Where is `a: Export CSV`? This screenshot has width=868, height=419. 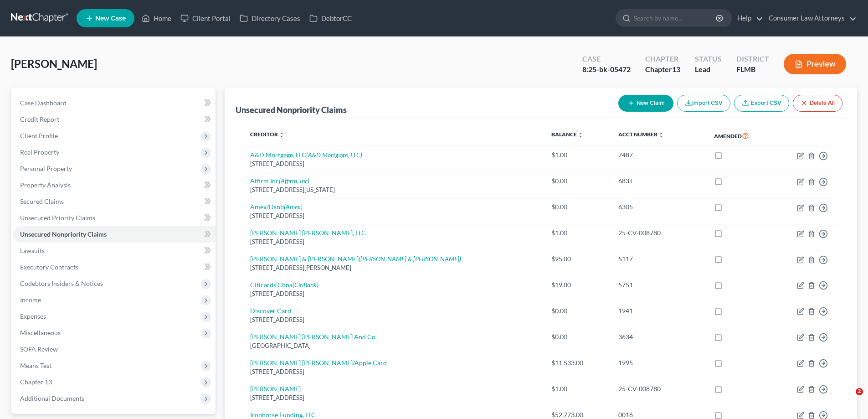 a: Export CSV is located at coordinates (762, 103).